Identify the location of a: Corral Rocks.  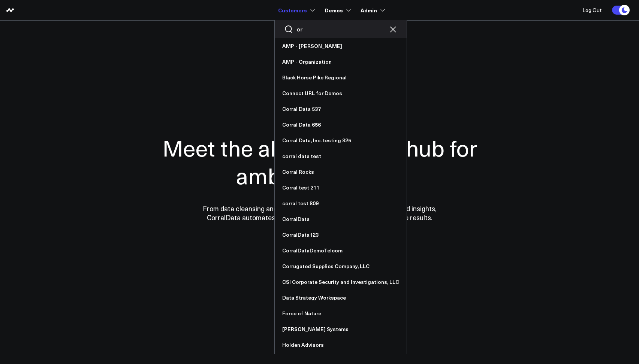
(341, 172).